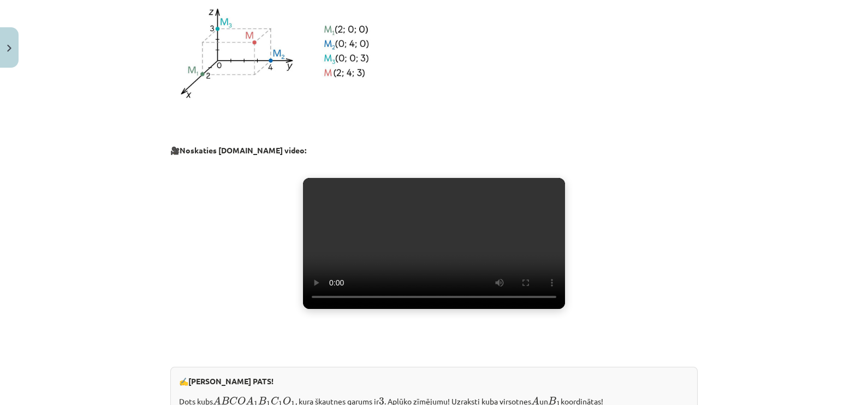 This screenshot has width=868, height=405. What do you see at coordinates (276, 52) in the screenshot?
I see `img: pastedGraphic_12.png` at bounding box center [276, 52].